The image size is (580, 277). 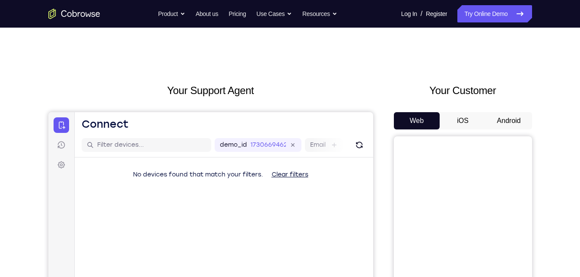 I want to click on h2: Your Support Agent, so click(x=211, y=91).